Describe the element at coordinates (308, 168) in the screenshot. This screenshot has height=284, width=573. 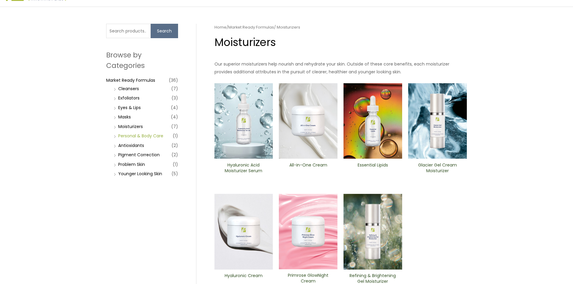
I see `h2: All-in-One ​Cream` at that location.